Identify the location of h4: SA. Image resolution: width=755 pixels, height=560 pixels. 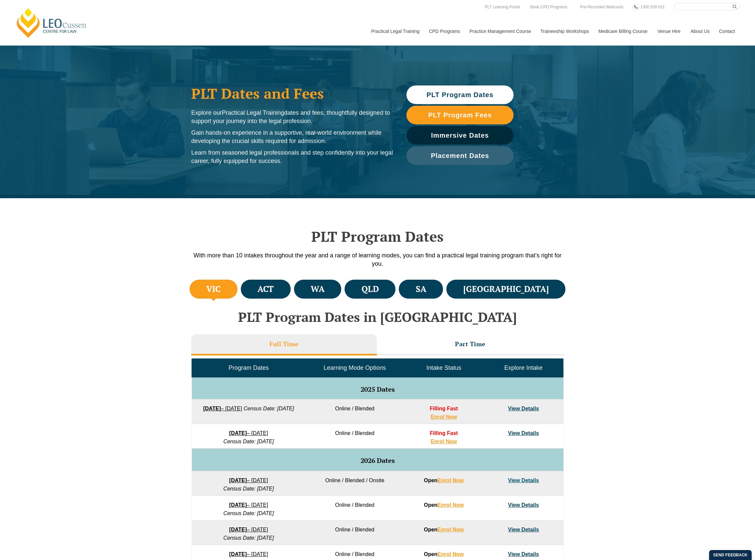
(421, 289).